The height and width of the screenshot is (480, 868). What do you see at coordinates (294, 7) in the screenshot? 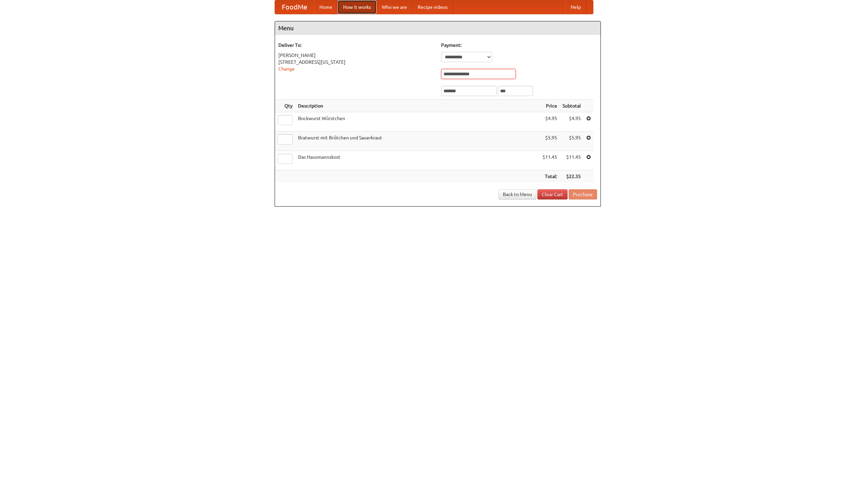
I see `a: FoodMe` at bounding box center [294, 7].